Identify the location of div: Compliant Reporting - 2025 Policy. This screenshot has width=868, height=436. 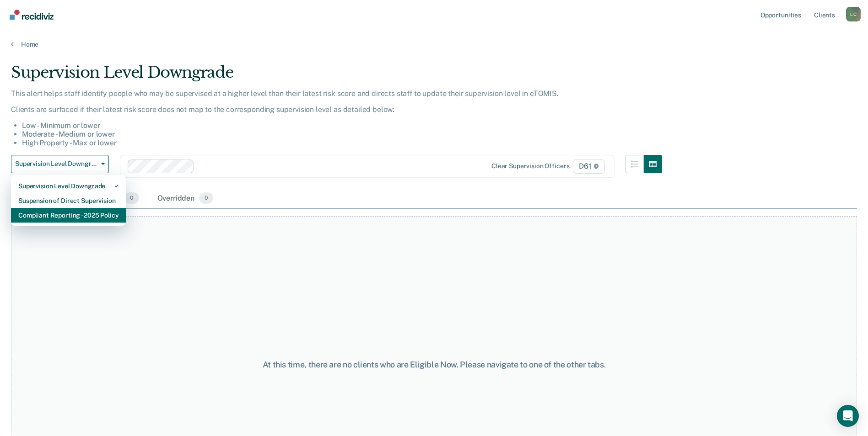
(68, 215).